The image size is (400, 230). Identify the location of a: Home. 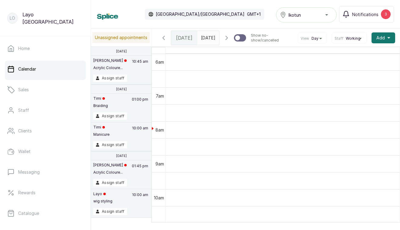
(45, 49).